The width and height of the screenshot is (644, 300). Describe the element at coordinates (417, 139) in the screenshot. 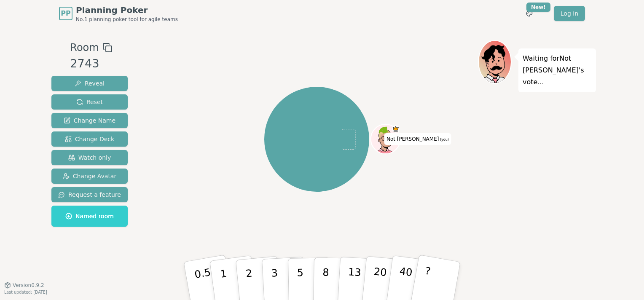

I see `span: Click to change your name` at that location.